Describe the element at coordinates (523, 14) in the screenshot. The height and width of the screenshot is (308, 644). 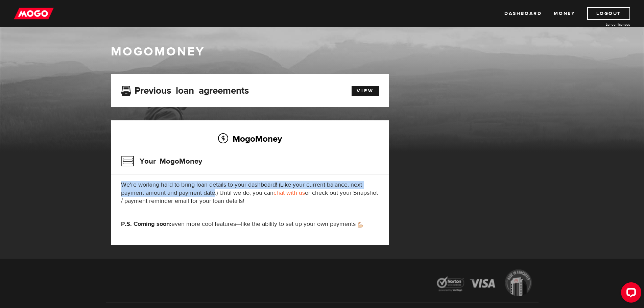
I see `a: Dashboard` at that location.